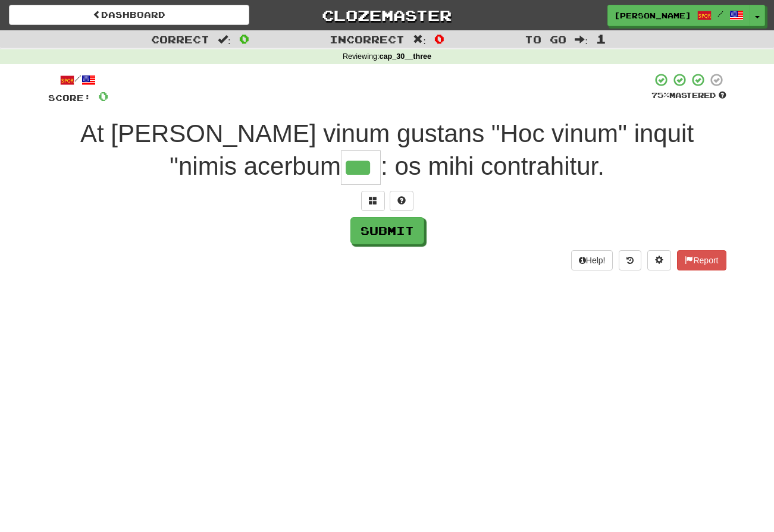 The image size is (774, 532). What do you see at coordinates (373, 201) in the screenshot?
I see `button: Switch sentence to multiple choice alt+p` at bounding box center [373, 201].